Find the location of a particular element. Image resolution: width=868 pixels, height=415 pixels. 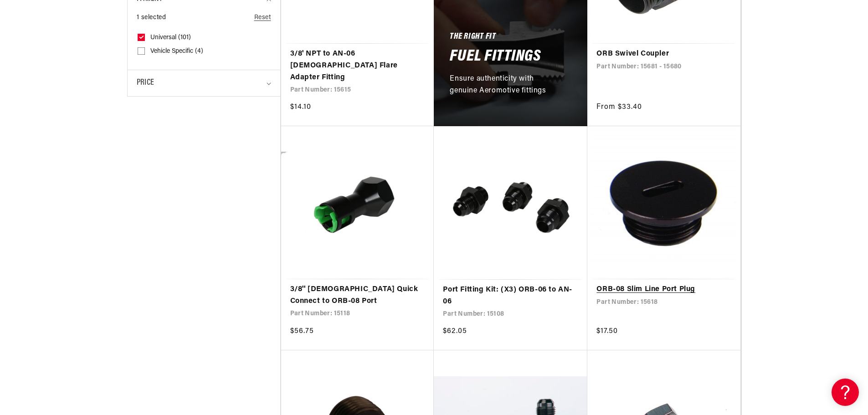

span: Universal (101) is located at coordinates (171, 38).